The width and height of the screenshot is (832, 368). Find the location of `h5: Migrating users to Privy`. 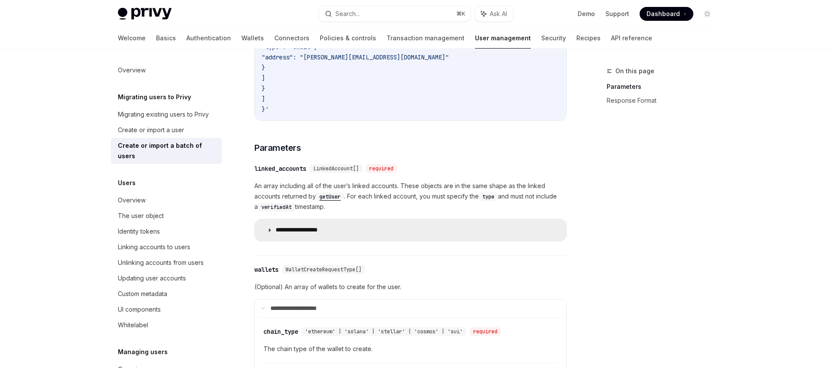

h5: Migrating users to Privy is located at coordinates (154, 97).